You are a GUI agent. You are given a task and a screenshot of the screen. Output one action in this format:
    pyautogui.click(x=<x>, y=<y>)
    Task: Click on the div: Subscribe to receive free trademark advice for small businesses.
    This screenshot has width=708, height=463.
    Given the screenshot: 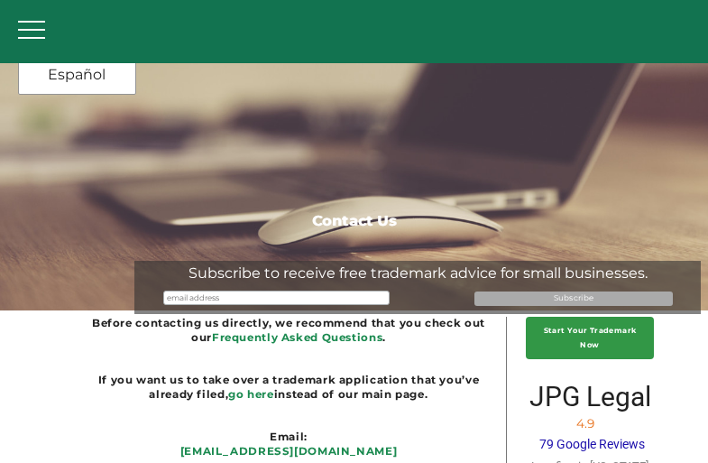 What is the action you would take?
    pyautogui.click(x=417, y=272)
    